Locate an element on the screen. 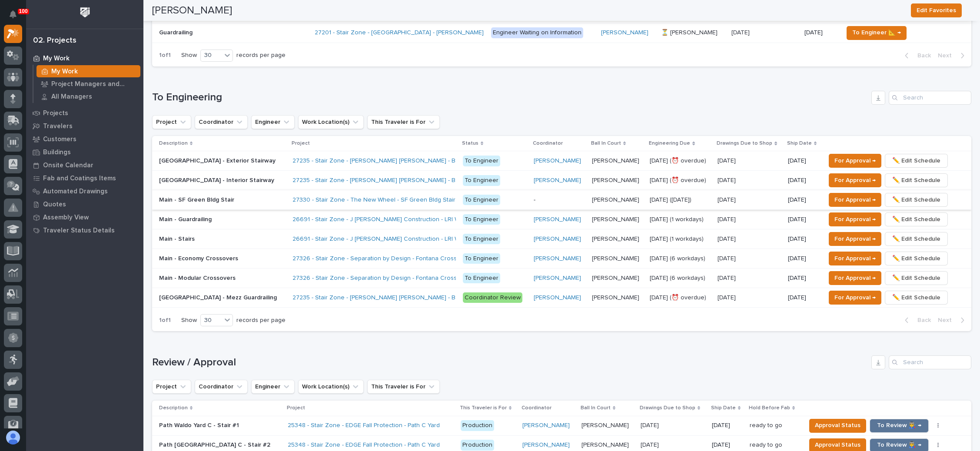  p: Main - Modular Crossovers is located at coordinates (198, 278).